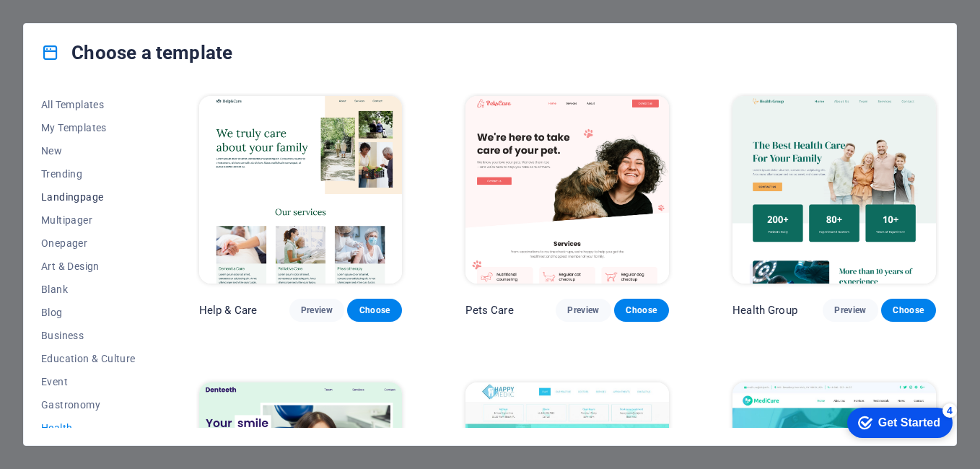 The height and width of the screenshot is (469, 980). Describe the element at coordinates (88, 266) in the screenshot. I see `span: Art & Design` at that location.